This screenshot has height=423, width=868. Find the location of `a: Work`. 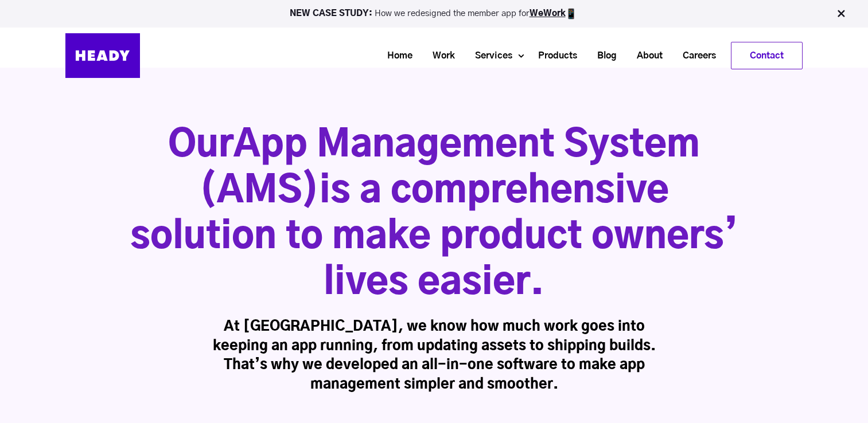

a: Work is located at coordinates (439, 56).